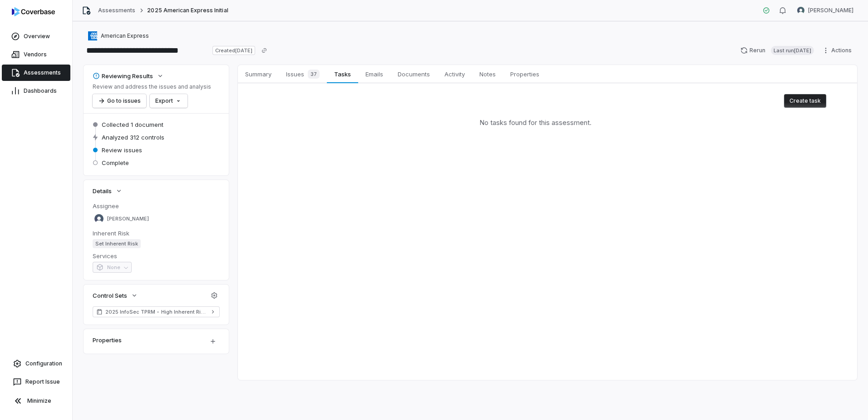 The width and height of the screenshot is (868, 420). What do you see at coordinates (107, 191) in the screenshot?
I see `button: Details` at bounding box center [107, 191].